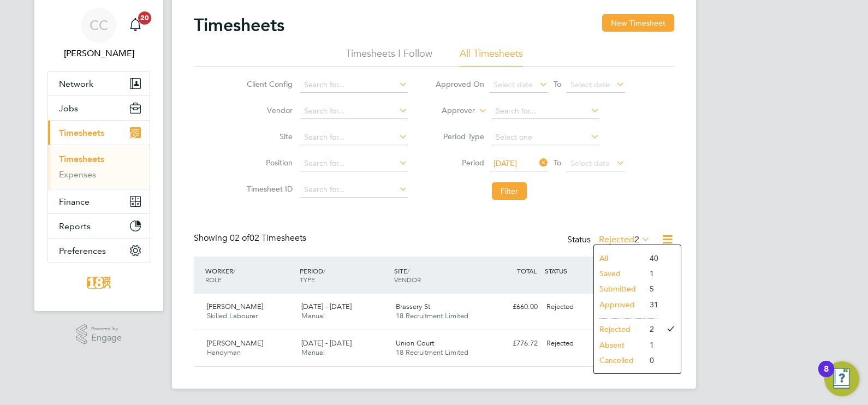  Describe the element at coordinates (99, 25) in the screenshot. I see `span: CC` at that location.